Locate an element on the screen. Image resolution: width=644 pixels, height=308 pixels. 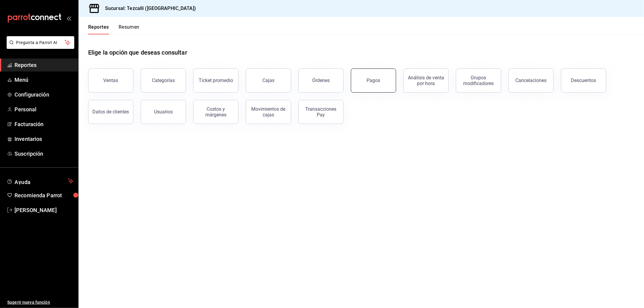
button: Transacciones Pay is located at coordinates (321, 112).